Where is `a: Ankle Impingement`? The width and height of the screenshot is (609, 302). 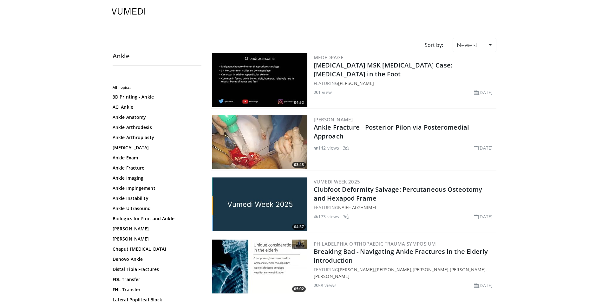 a: Ankle Impingement is located at coordinates (155, 188).